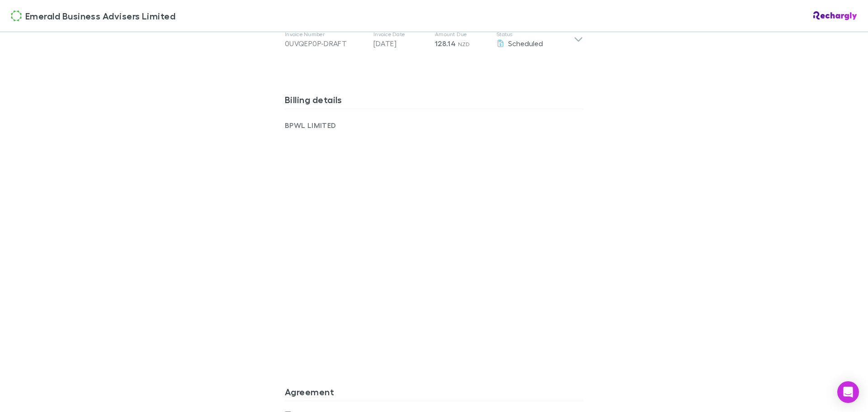 This screenshot has width=868, height=412. I want to click on div: 0UVQEP0P-DRAFT, so click(326, 44).